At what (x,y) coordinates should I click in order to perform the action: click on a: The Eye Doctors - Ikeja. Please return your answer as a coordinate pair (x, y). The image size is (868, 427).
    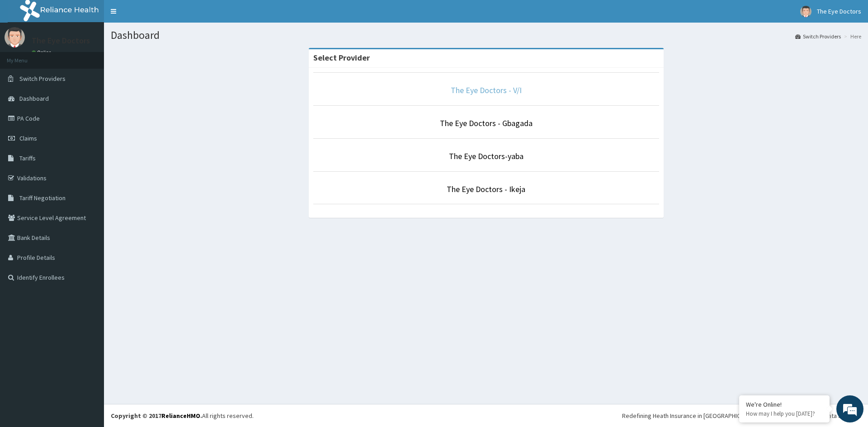
    Looking at the image, I should click on (486, 189).